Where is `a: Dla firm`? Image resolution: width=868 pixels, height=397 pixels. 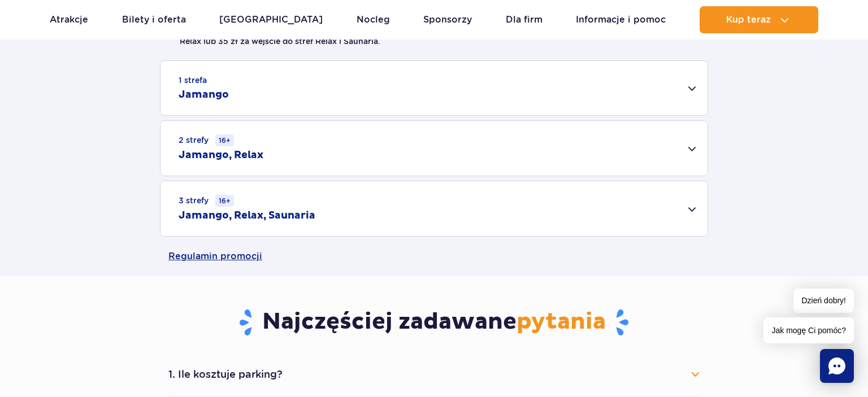 a: Dla firm is located at coordinates (524, 20).